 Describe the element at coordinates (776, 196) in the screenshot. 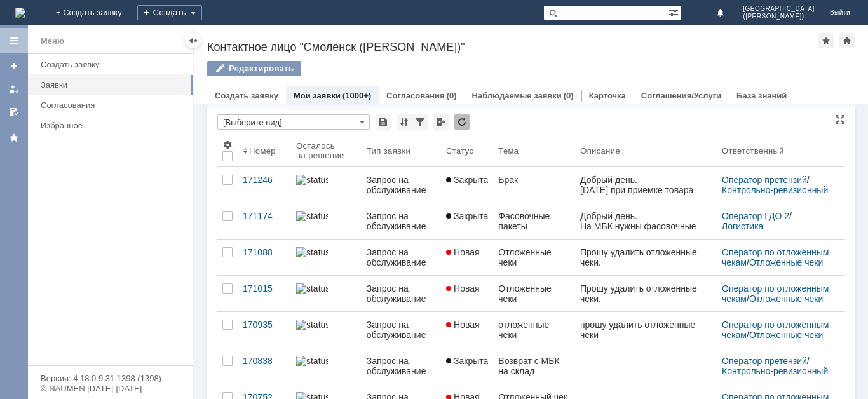

I see `a: Контрольно-ревизионный отдел` at that location.